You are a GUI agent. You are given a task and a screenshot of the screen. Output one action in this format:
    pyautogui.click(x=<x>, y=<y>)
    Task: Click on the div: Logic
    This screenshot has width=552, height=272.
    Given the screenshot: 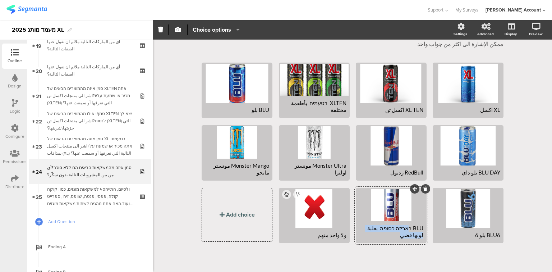 What is the action you would take?
    pyautogui.click(x=15, y=111)
    